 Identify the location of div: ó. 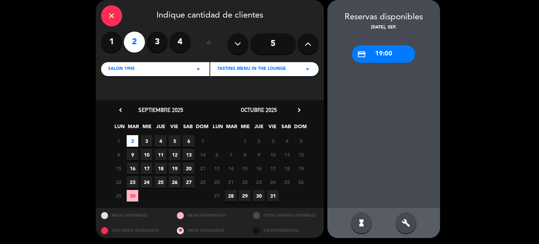
(209, 44).